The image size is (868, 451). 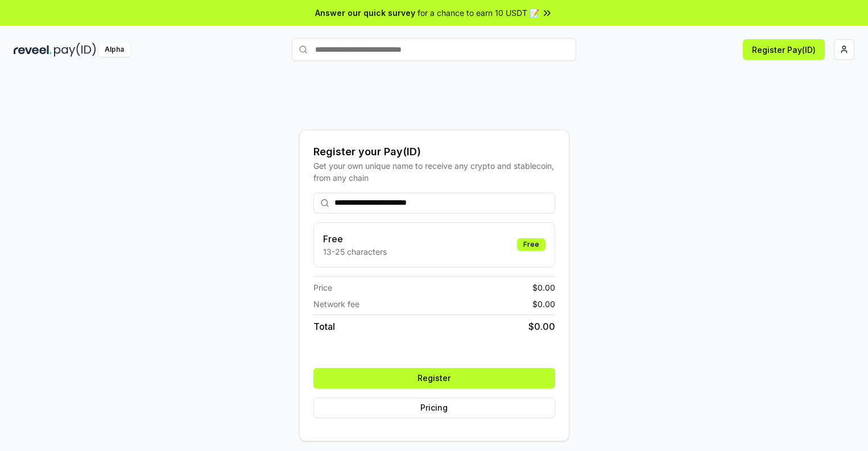 What do you see at coordinates (322, 287) in the screenshot?
I see `span: Price` at bounding box center [322, 287].